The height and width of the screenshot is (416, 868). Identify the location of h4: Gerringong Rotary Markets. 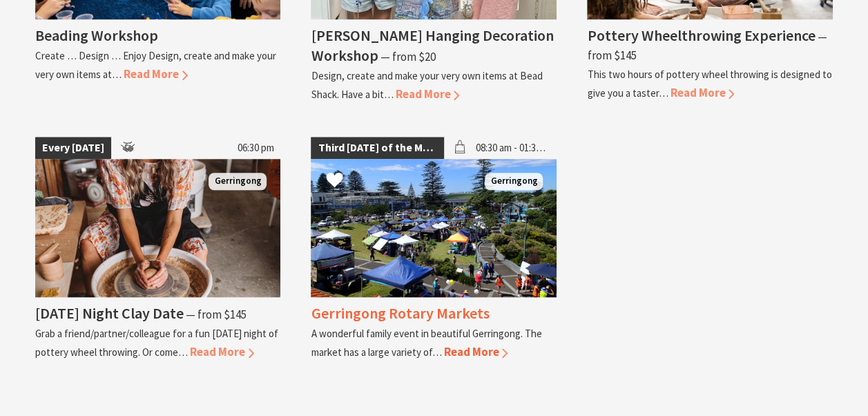
(400, 313).